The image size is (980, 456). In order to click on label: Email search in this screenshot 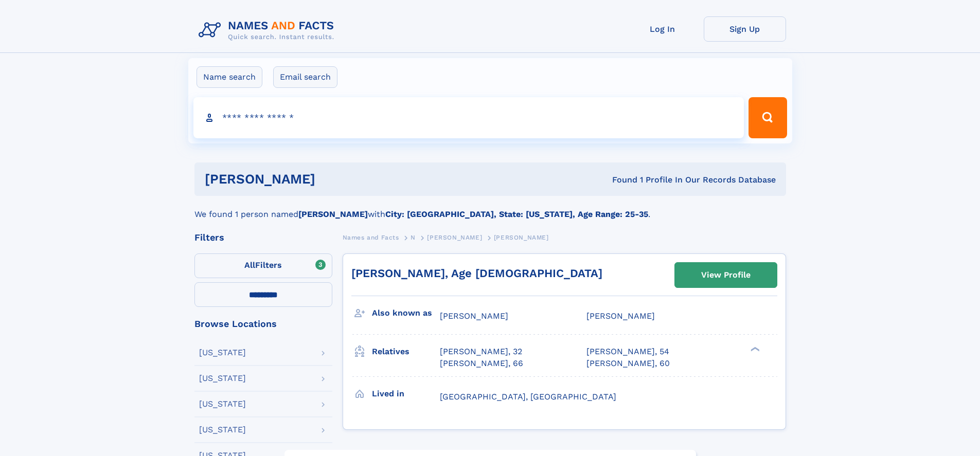, I will do `click(305, 77)`.